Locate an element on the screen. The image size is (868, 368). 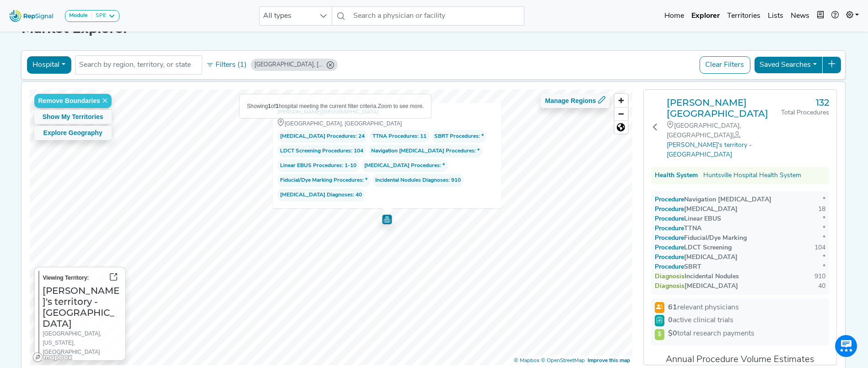
button: Filters (1) is located at coordinates (226, 65).